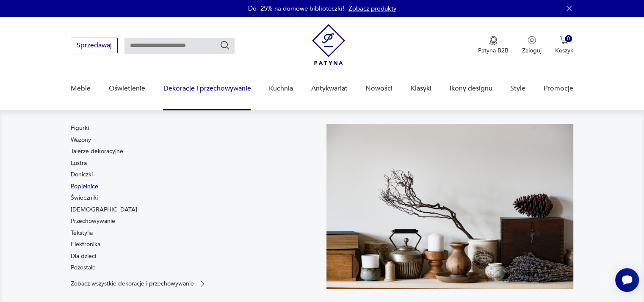 The image size is (644, 302). I want to click on a: Antykwariat, so click(329, 88).